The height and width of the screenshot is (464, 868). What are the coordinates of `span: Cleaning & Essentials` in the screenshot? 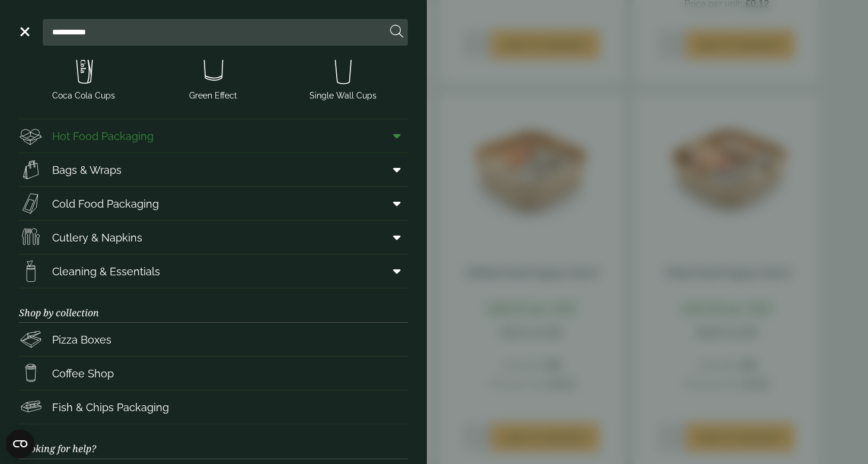 It's located at (106, 271).